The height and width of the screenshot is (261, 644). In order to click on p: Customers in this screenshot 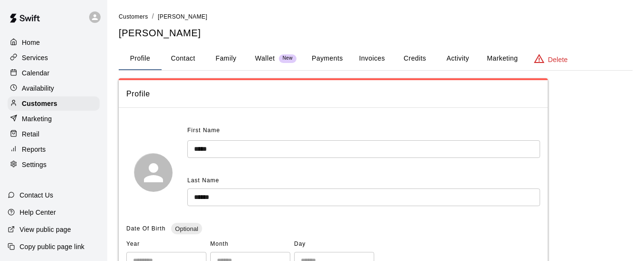, I will do `click(40, 103)`.